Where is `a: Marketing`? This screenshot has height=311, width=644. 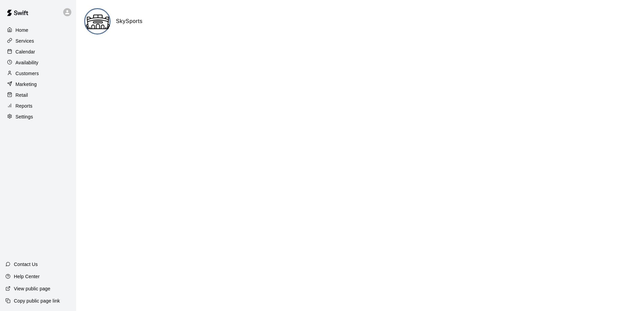 a: Marketing is located at coordinates (38, 84).